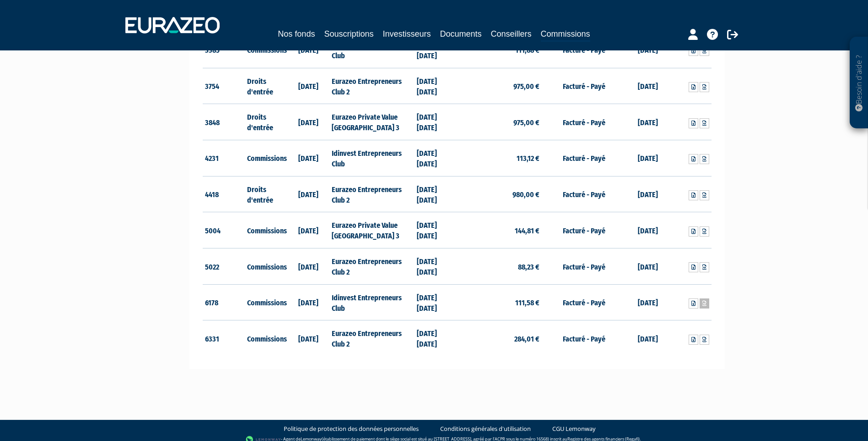  What do you see at coordinates (406, 34) in the screenshot?
I see `a: Investisseurs` at bounding box center [406, 34].